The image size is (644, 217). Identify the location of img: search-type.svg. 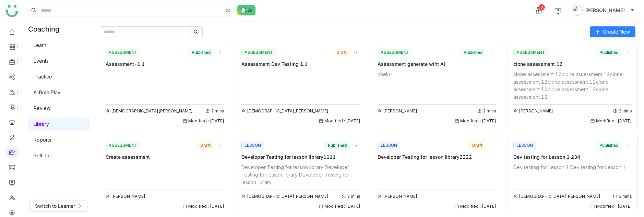
(228, 10).